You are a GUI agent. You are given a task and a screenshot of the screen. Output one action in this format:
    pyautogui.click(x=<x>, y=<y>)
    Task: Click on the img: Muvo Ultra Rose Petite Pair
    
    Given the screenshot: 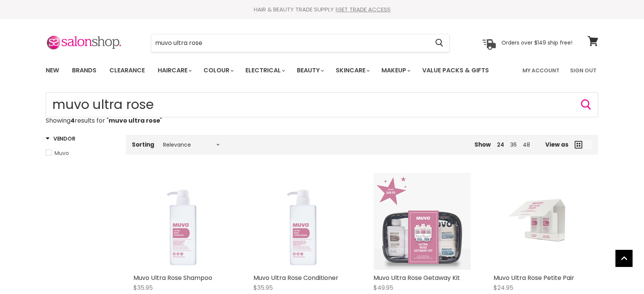 What is the action you would take?
    pyautogui.click(x=542, y=221)
    